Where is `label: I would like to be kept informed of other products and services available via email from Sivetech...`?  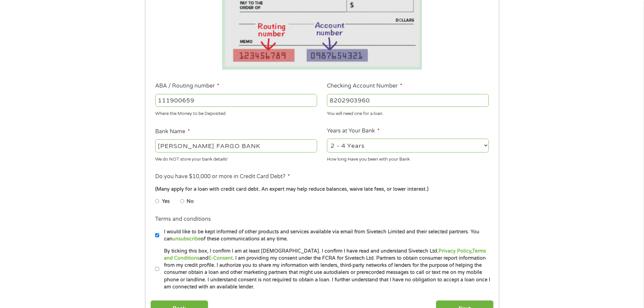
label: I would like to be kept informed of other products and services available via email from Sivetech... is located at coordinates (325, 236).